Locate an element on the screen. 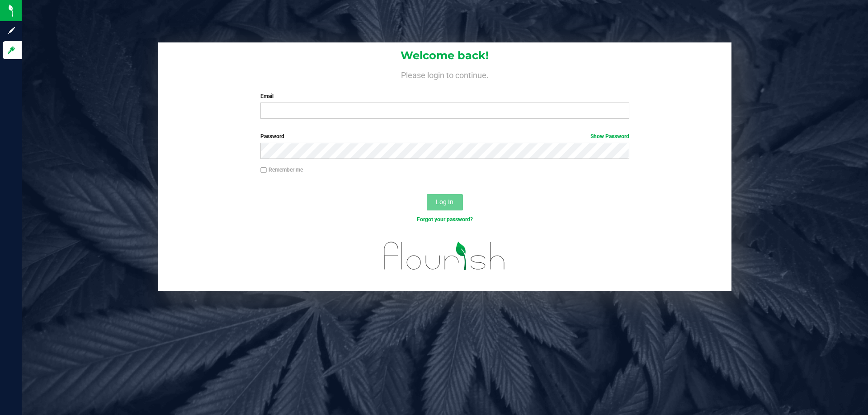 The height and width of the screenshot is (415, 868). button: Log In is located at coordinates (445, 202).